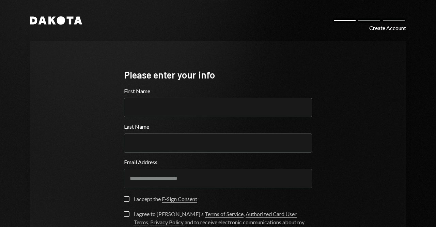  I want to click on label: First Name, so click(218, 91).